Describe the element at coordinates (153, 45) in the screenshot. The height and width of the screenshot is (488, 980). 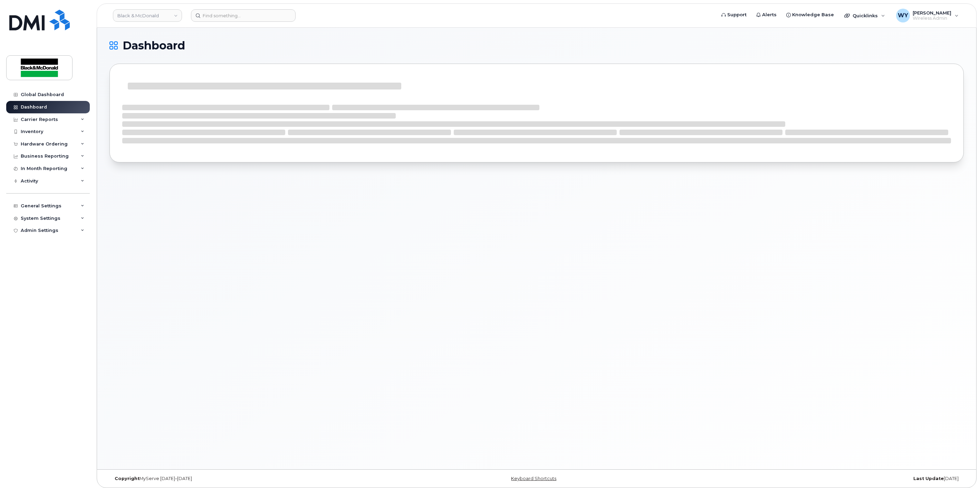
I see `span: Dashboard` at that location.